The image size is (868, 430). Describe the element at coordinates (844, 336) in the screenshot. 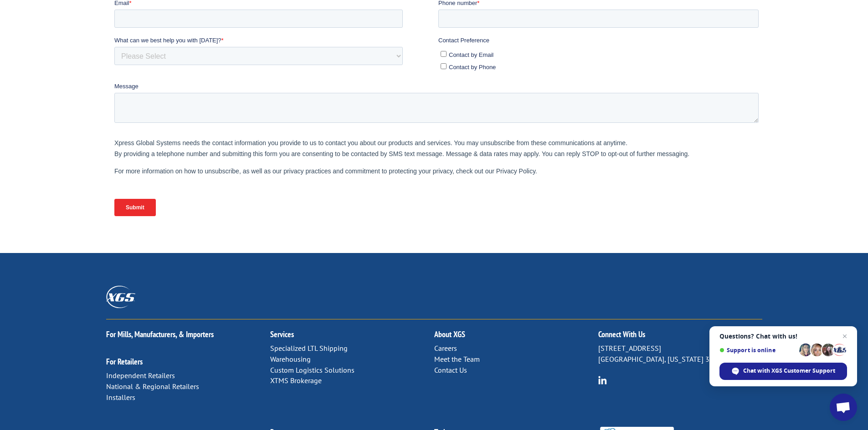

I see `span: Close chat` at that location.